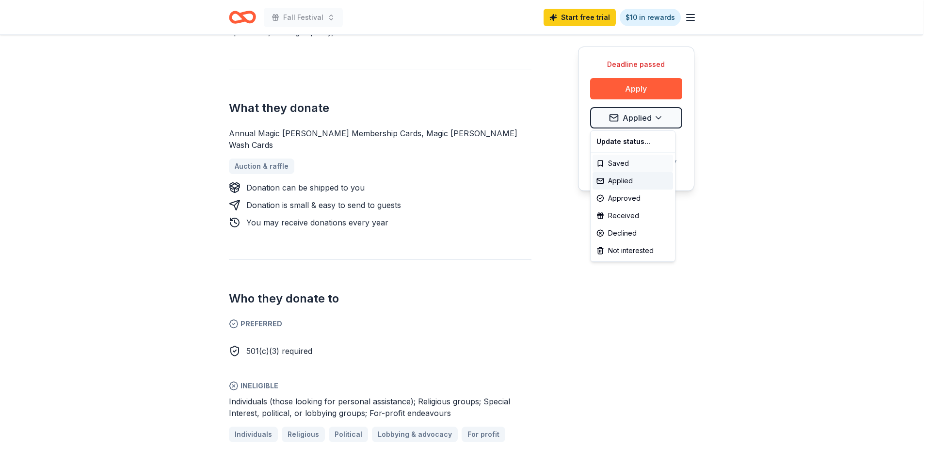  Describe the element at coordinates (633, 251) in the screenshot. I see `div: Not interested` at that location.